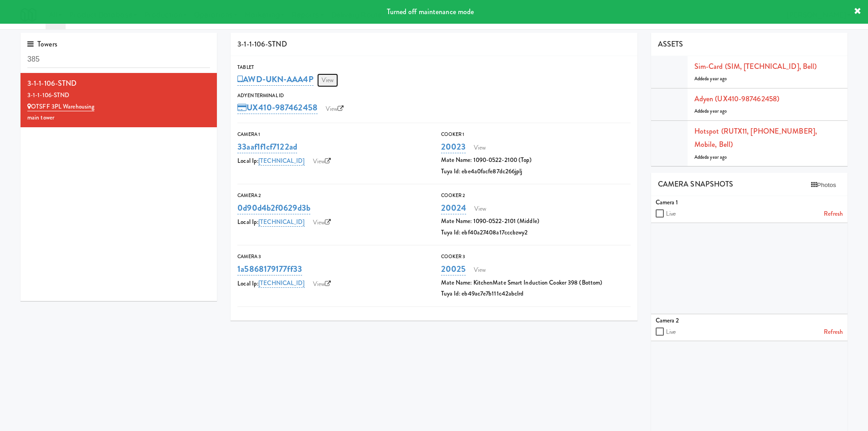  What do you see at coordinates (434, 68) in the screenshot?
I see `div: Tablet` at bounding box center [434, 68].